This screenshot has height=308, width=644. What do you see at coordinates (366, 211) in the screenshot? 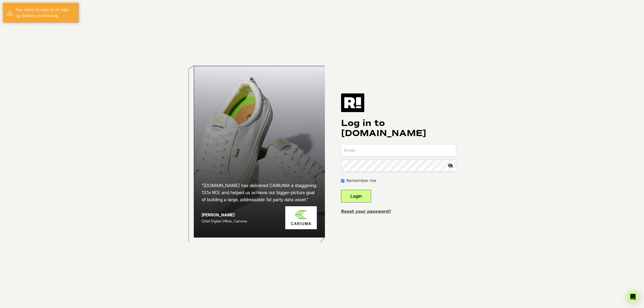
I see `a: Reset your password?` at bounding box center [366, 211].